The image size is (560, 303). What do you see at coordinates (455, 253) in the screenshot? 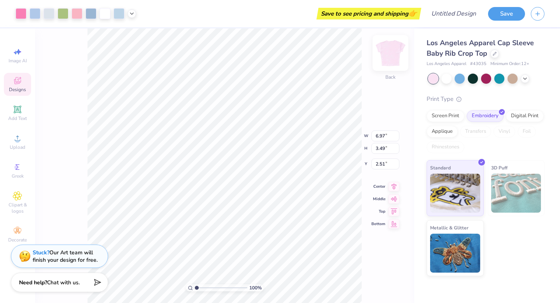
I see `img: Metallic & Glitter` at bounding box center [455, 253].